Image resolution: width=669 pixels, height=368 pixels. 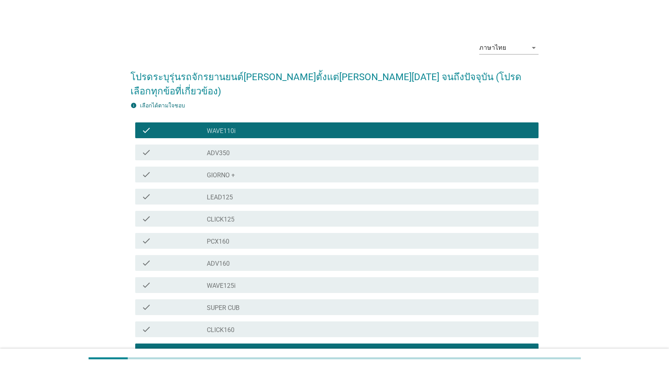 What do you see at coordinates (218, 242) in the screenshot?
I see `label: PCX160` at bounding box center [218, 242].